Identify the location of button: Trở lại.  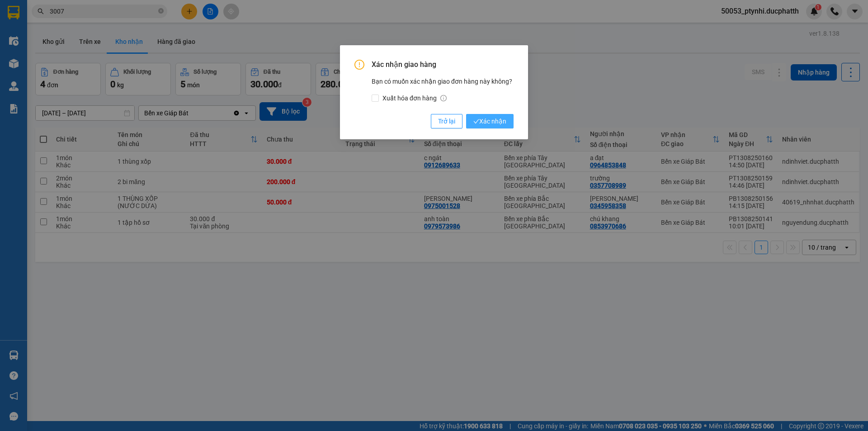
(447, 121).